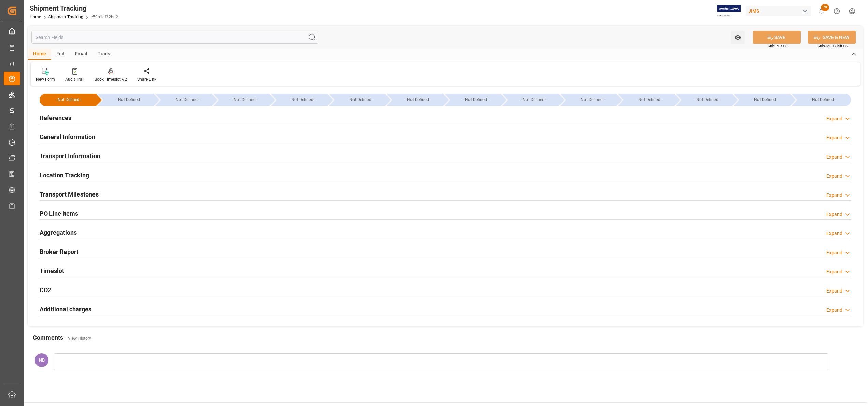 This screenshot has width=868, height=406. What do you see at coordinates (45, 80) in the screenshot?
I see `div: New Form` at bounding box center [45, 80].